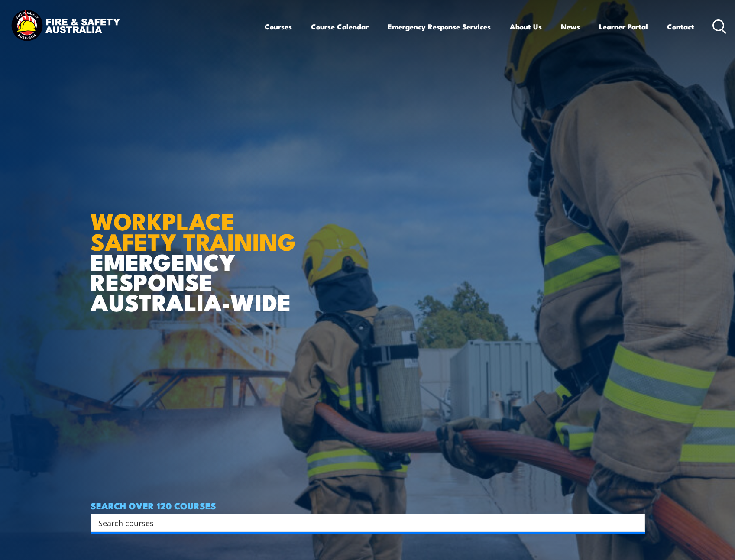  What do you see at coordinates (680, 26) in the screenshot?
I see `a: Contact` at bounding box center [680, 26].